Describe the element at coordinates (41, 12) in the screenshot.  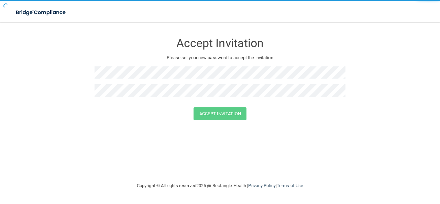
I see `img: bridge_compliance_login_screen.278c3ca4.svg` at that location.